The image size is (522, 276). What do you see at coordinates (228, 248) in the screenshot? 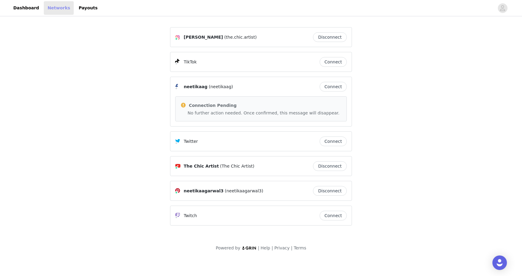
I see `span: Powered by` at bounding box center [228, 248].